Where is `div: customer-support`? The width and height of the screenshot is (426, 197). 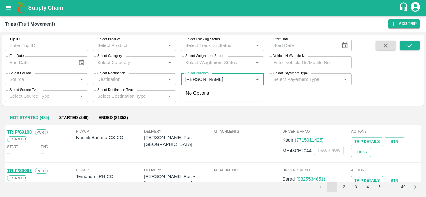 div: customer-support is located at coordinates (404, 8).